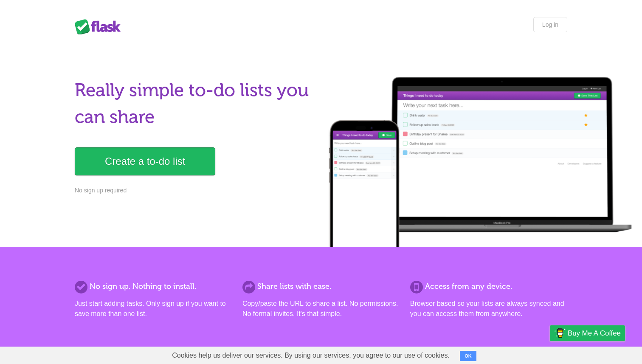 The height and width of the screenshot is (364, 642). What do you see at coordinates (550, 25) in the screenshot?
I see `a: Log in` at bounding box center [550, 25].